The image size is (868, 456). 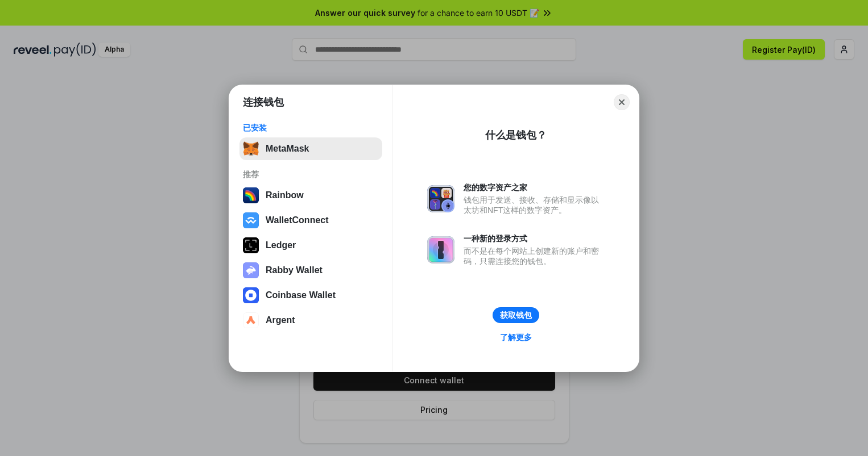 What do you see at coordinates (516, 316) in the screenshot?
I see `button: 获取钱包` at bounding box center [516, 316].